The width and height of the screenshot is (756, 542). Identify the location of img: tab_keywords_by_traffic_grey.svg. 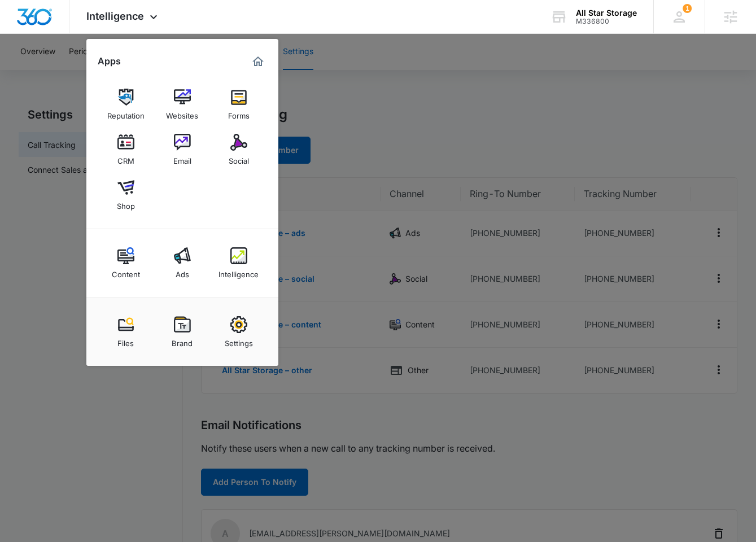
(117, 70).